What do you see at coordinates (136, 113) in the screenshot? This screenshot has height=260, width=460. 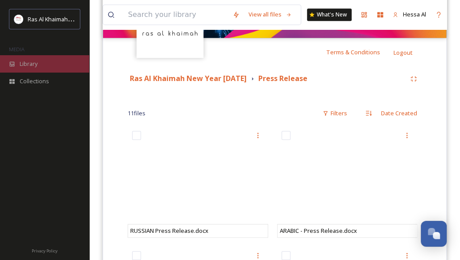 I see `span: 11 file s` at bounding box center [136, 113].